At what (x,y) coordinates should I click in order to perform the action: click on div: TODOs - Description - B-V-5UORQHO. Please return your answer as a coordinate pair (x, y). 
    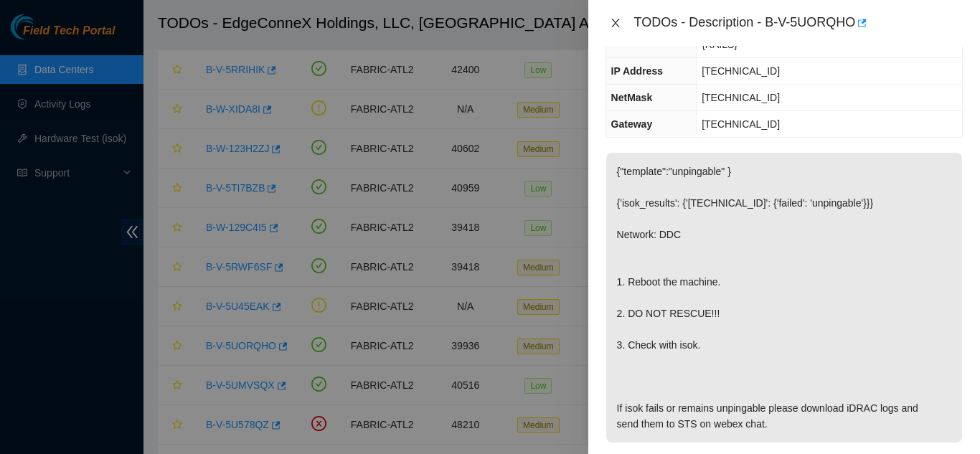
    Looking at the image, I should click on (799, 23).